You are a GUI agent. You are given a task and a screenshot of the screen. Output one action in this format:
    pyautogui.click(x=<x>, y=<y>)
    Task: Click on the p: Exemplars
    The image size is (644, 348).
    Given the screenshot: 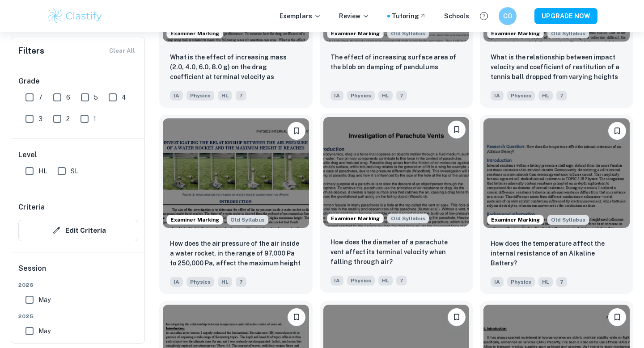 What is the action you would take?
    pyautogui.click(x=300, y=16)
    